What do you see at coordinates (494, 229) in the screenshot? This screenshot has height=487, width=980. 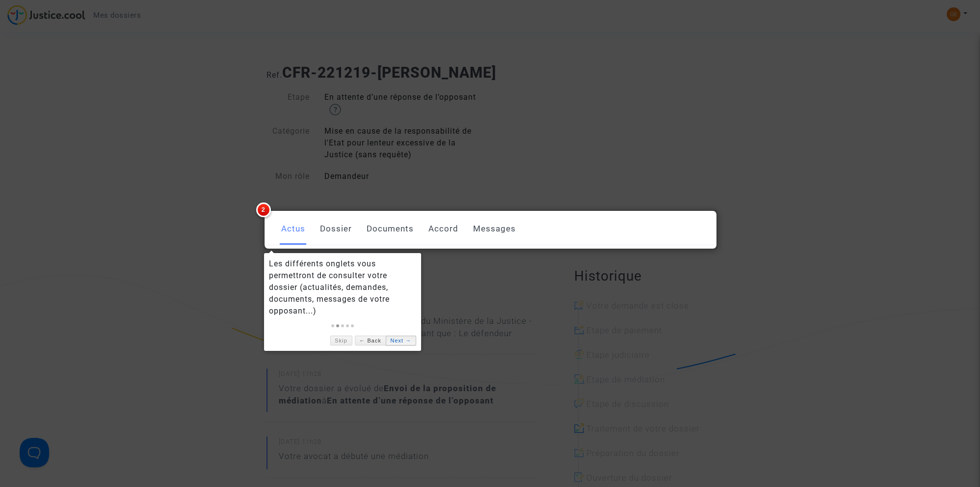 I see `a: Messages` at bounding box center [494, 229].